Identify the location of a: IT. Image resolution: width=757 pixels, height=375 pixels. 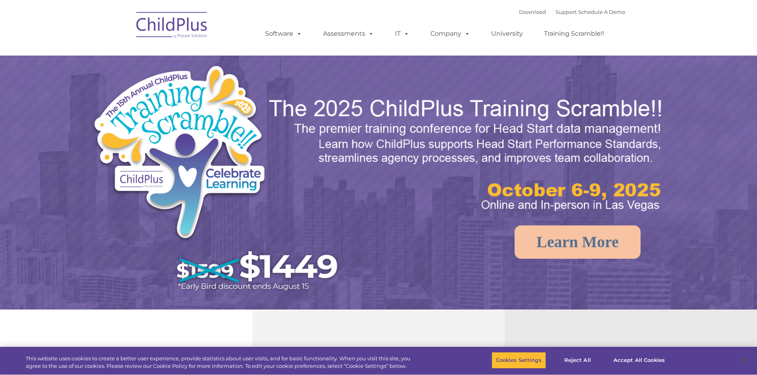
(402, 34).